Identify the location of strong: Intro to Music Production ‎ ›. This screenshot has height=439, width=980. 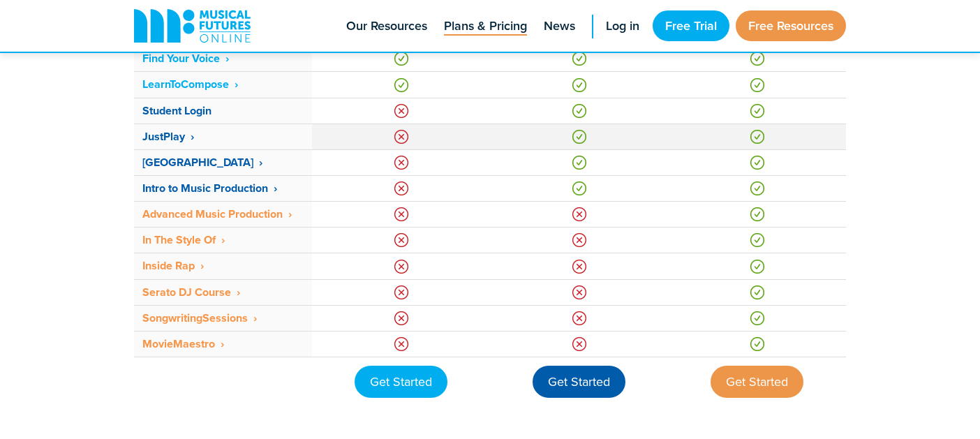
(209, 188).